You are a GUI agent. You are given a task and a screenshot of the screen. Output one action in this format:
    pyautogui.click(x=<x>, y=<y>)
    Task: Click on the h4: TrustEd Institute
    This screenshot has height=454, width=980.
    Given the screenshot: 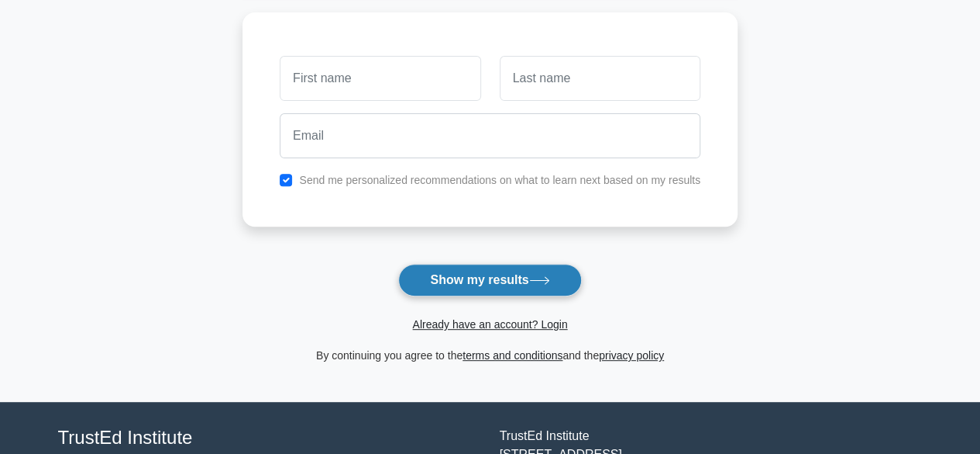 What is the action you would take?
    pyautogui.click(x=269, y=438)
    